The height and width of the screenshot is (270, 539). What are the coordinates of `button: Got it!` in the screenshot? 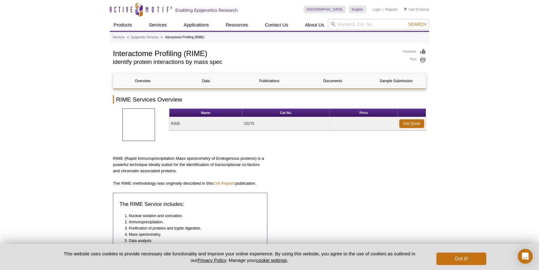 It's located at (461, 259).